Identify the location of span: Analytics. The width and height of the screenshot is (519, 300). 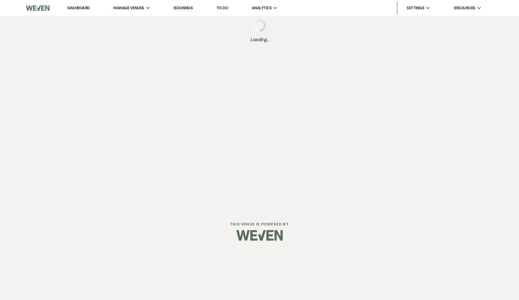
(262, 8).